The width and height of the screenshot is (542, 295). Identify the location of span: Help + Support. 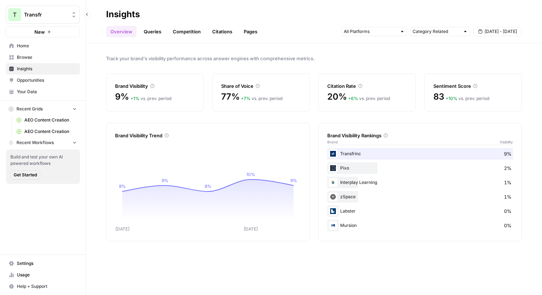
(47, 286).